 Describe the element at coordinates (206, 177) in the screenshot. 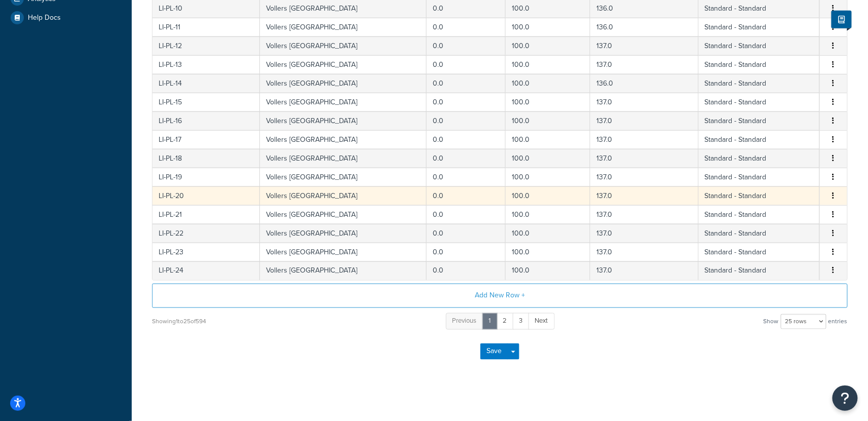

I see `td: LI-PL-19` at that location.